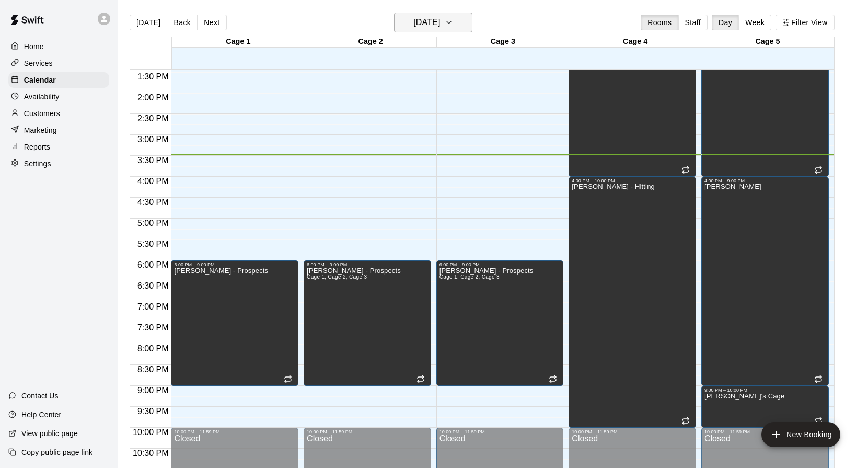  What do you see at coordinates (59, 130) in the screenshot?
I see `div: Marketing` at bounding box center [59, 130].